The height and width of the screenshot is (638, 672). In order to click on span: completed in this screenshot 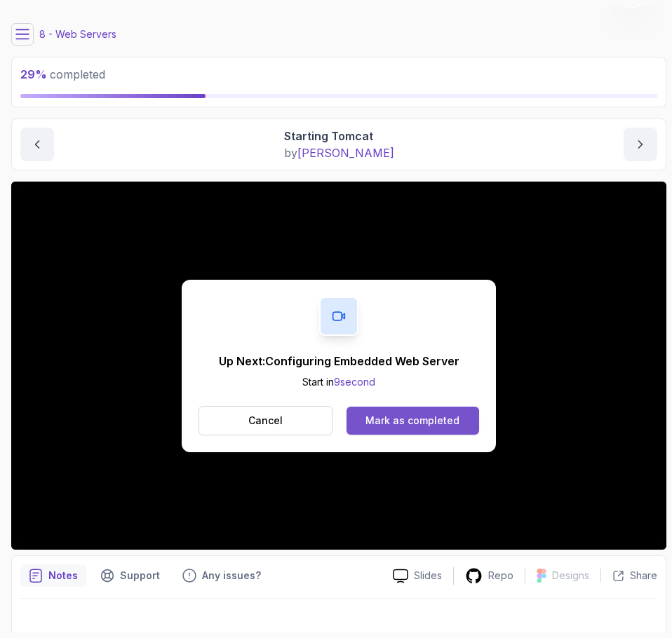, I will do `click(63, 74)`.